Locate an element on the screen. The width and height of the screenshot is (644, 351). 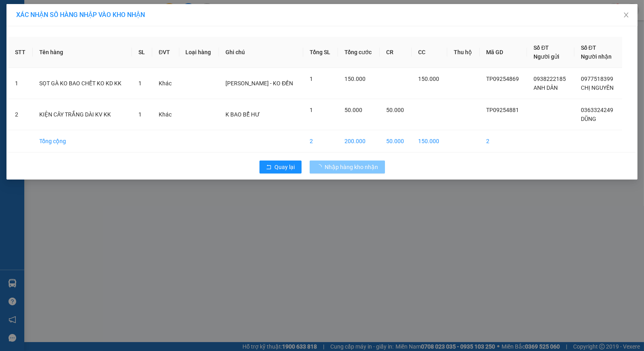
th: CC is located at coordinates (429, 52).